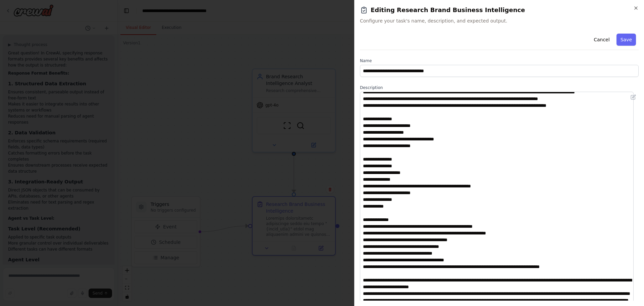 The image size is (644, 306). Describe the element at coordinates (499, 61) in the screenshot. I see `label: Name` at that location.